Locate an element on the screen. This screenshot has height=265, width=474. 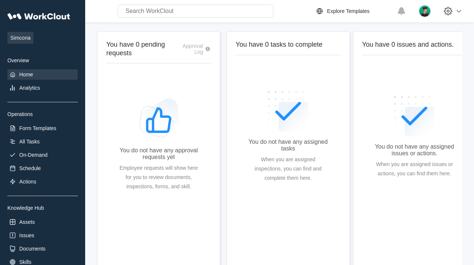
h2: You have 0 pending requests is located at coordinates (142, 49).